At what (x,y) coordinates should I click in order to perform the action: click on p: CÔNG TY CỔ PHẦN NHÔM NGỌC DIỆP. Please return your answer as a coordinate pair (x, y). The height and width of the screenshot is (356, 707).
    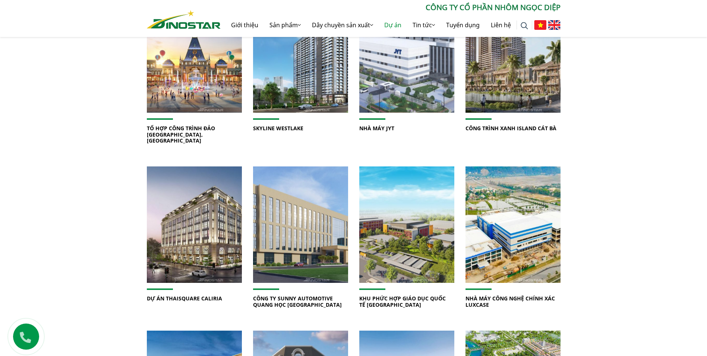
    Looking at the image, I should click on (391, 7).